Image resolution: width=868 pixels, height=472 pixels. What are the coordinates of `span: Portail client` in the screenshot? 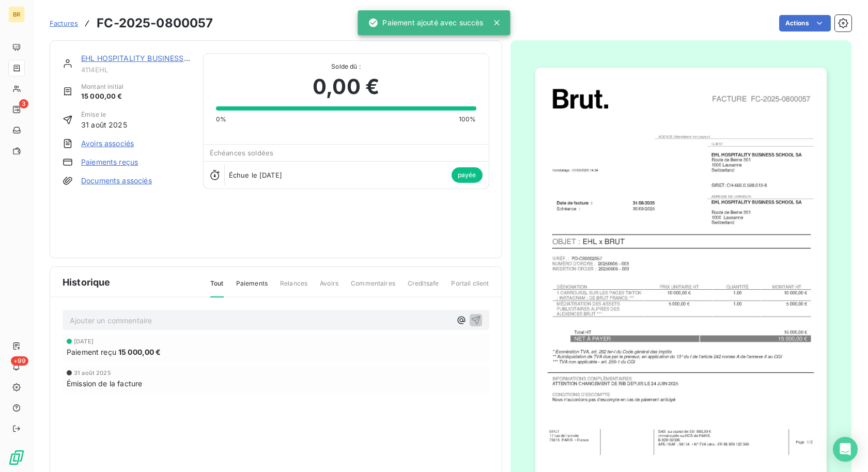 It's located at (470, 287).